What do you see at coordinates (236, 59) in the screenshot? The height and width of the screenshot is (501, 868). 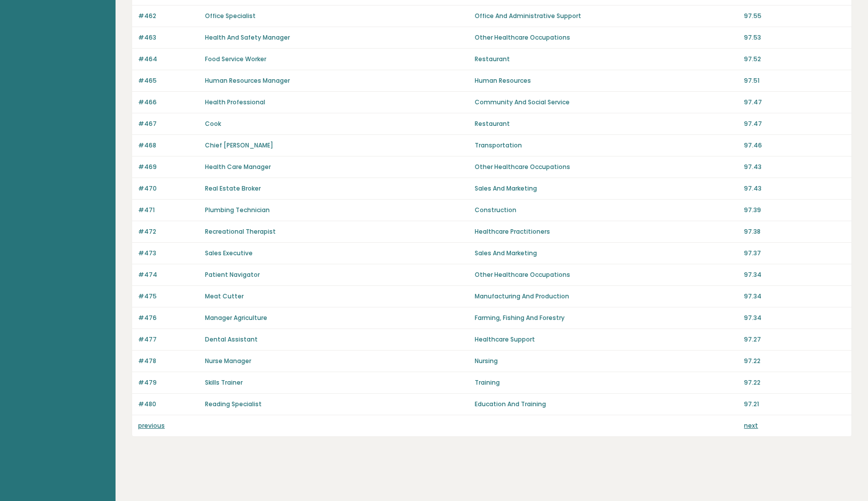 I see `a: Food Service Worker` at bounding box center [236, 59].